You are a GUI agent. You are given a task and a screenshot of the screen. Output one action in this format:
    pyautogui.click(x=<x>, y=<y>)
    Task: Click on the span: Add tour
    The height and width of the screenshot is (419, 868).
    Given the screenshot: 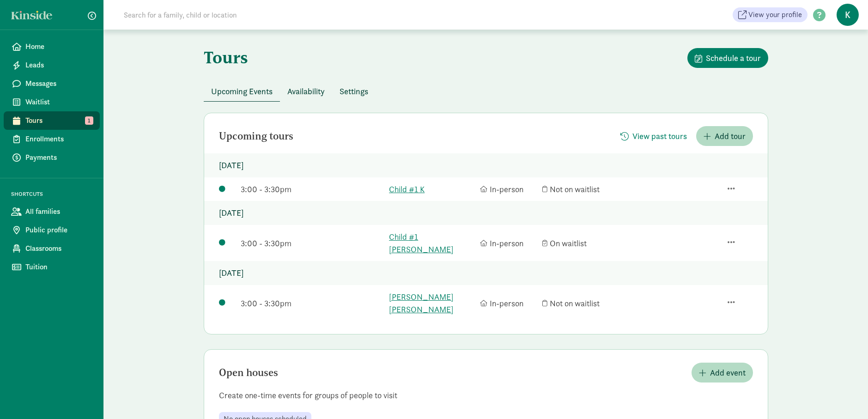 What is the action you would take?
    pyautogui.click(x=729, y=136)
    